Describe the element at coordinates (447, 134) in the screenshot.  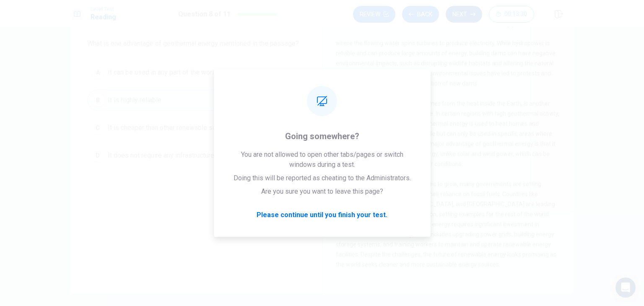
I see `span: Geothermal energy, which comes from the heat inside the Earth, is another important renewable res...` at that location.